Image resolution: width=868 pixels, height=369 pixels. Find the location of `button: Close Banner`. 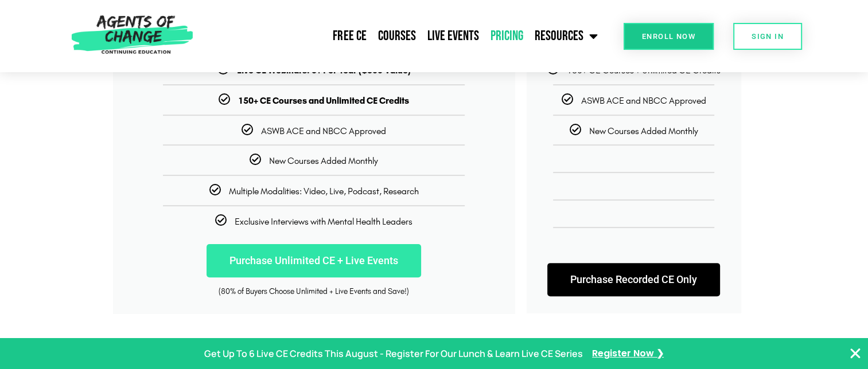

button: Close Banner is located at coordinates (856, 354).